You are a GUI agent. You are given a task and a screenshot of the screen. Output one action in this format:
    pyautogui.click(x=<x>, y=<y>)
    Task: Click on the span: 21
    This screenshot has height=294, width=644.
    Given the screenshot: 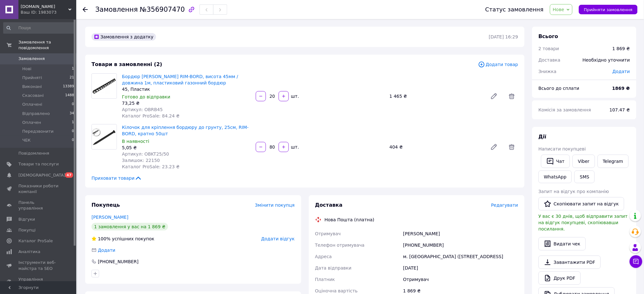 What is the action you would take?
    pyautogui.click(x=72, y=78)
    